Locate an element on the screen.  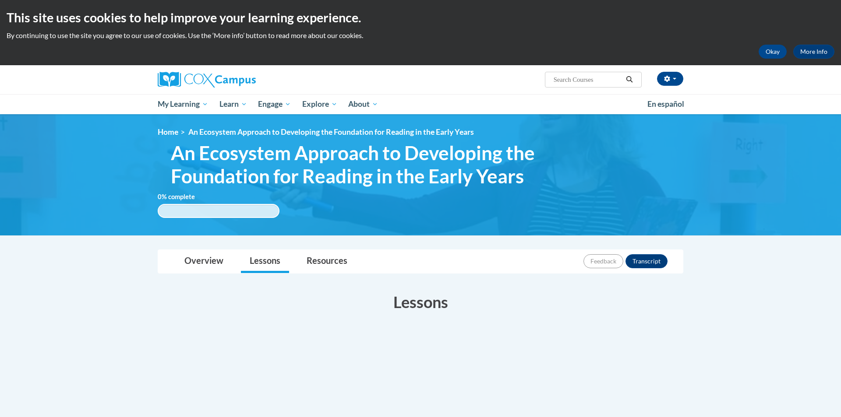
a: Overview is located at coordinates (204, 261).